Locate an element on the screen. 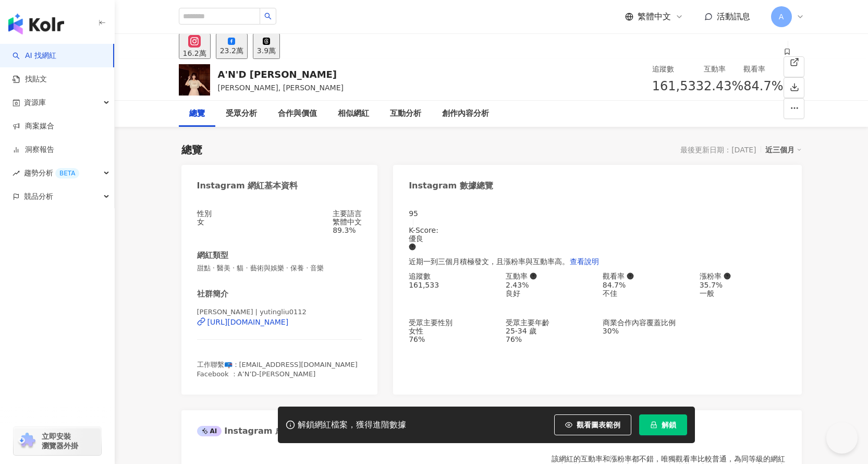  div: 商業合作內容覆蓋比例 is located at coordinates (646, 322).